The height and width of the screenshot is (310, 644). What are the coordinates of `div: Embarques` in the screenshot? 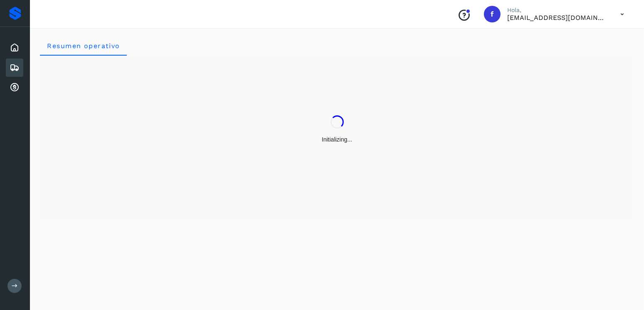 It's located at (14, 68).